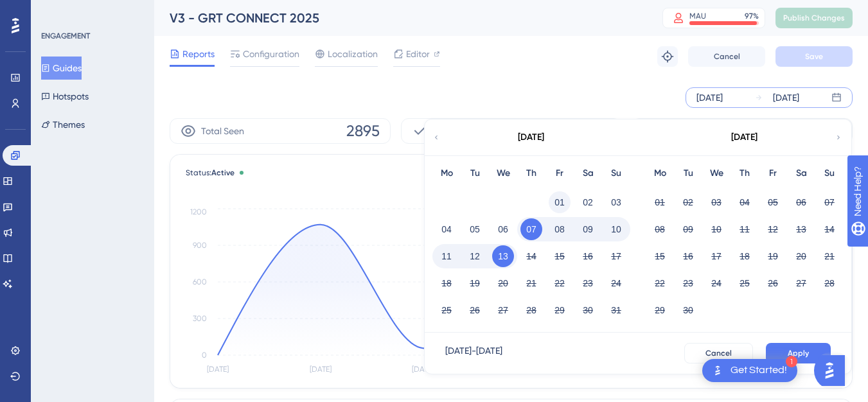 This screenshot has width=868, height=402. I want to click on button: 27, so click(503, 310).